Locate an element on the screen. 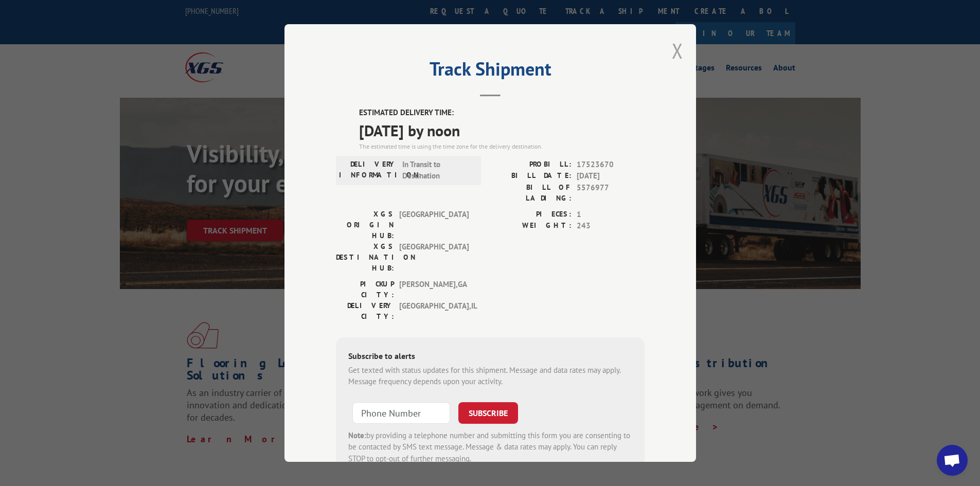  label: DELIVERY CITY: is located at coordinates (365, 311).